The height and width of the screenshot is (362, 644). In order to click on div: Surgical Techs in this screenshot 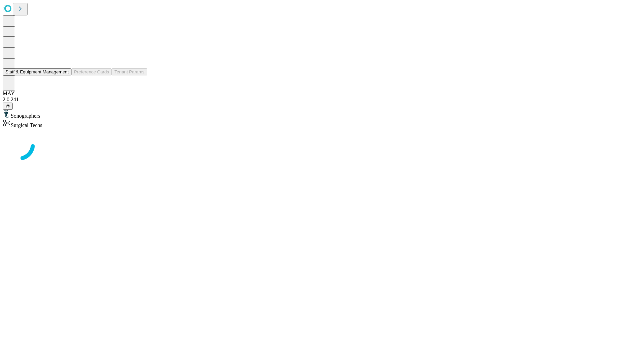, I will do `click(322, 124)`.